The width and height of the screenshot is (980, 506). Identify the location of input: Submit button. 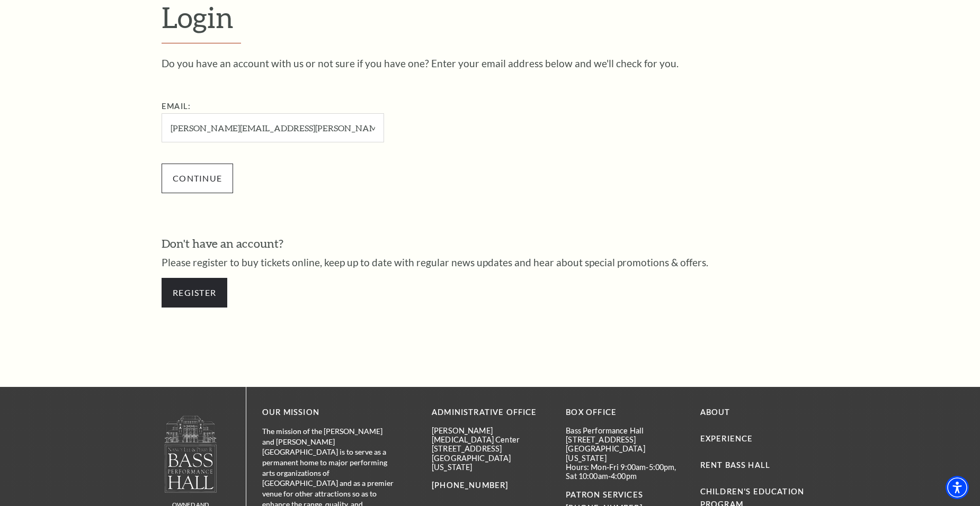
(197, 178).